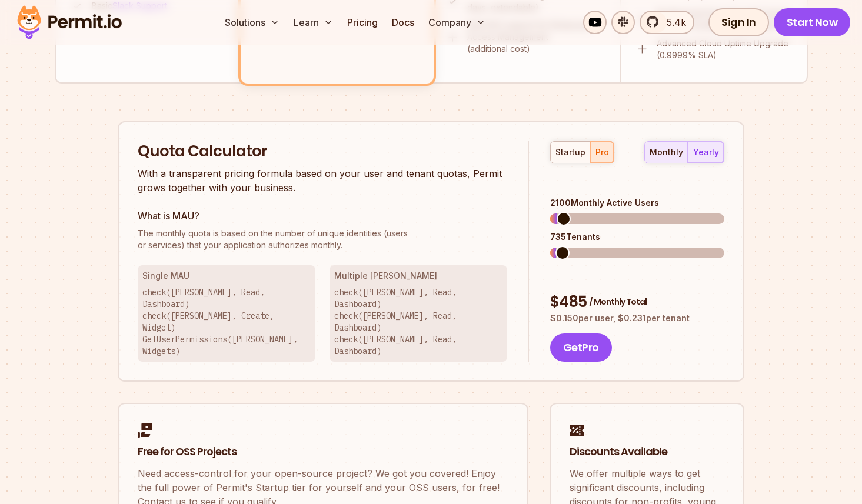 The height and width of the screenshot is (504, 862). What do you see at coordinates (638, 203) in the screenshot?
I see `div: 2100 Monthly Active Users` at bounding box center [638, 203].